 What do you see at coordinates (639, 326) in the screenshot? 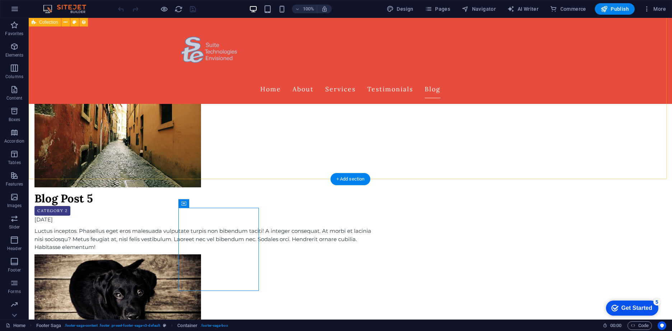
I see `button: Code` at bounding box center [639, 326].